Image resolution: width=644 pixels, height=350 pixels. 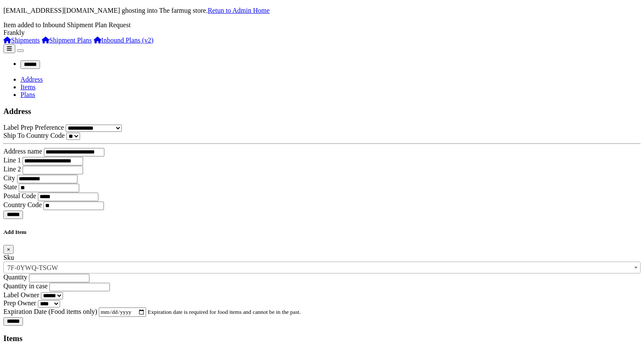 What do you see at coordinates (22, 205) in the screenshot?
I see `label: Country Code` at bounding box center [22, 205].